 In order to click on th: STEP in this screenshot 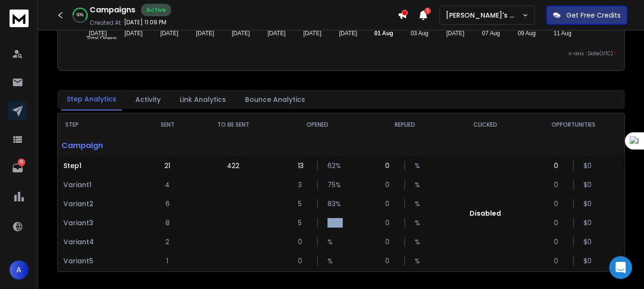, I will do `click(100, 125)`.